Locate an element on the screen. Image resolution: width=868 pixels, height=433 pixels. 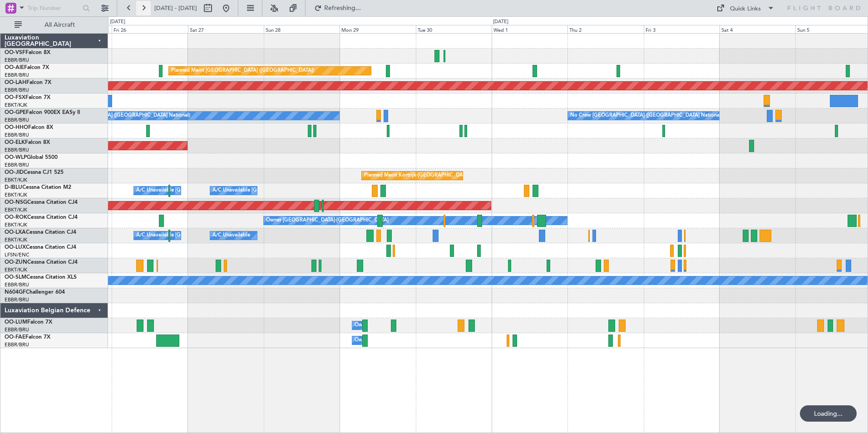
a: OO-LXACessna Citation CJ4 is located at coordinates (40, 232).